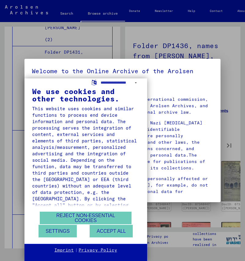 The width and height of the screenshot is (245, 261). I want to click on button: Settings, so click(58, 231).